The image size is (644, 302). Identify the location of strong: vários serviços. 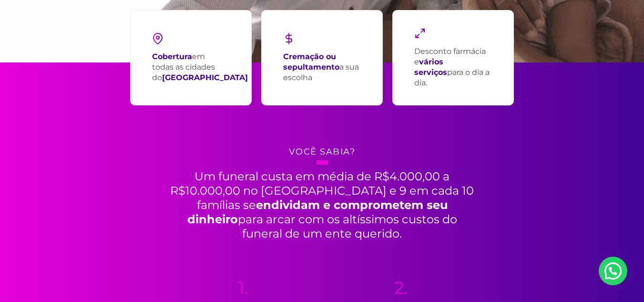
(430, 67).